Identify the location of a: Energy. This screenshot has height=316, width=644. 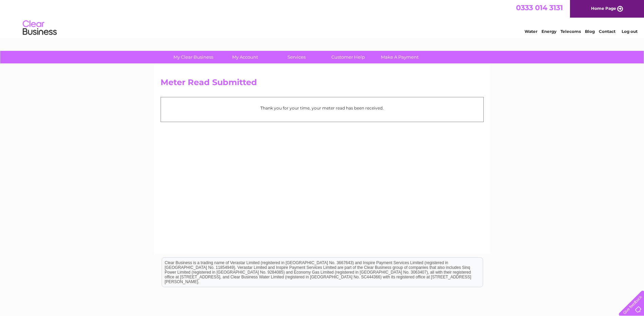
(549, 31).